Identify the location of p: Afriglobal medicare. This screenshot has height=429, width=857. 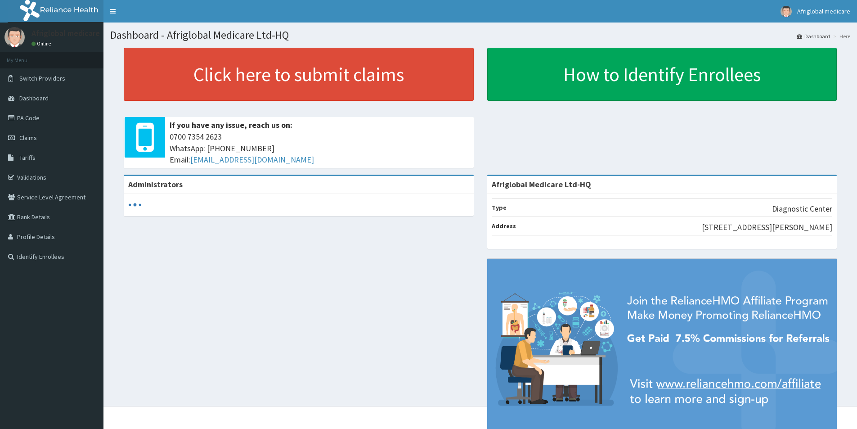
(66, 33).